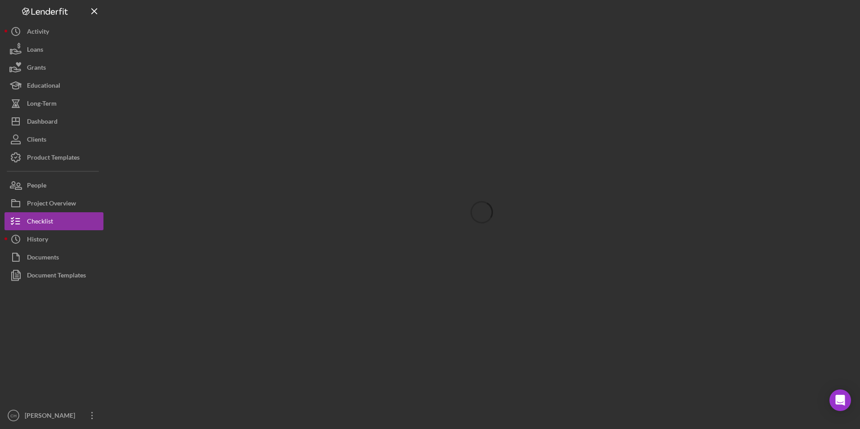  What do you see at coordinates (44, 86) in the screenshot?
I see `div: Educational` at bounding box center [44, 86].